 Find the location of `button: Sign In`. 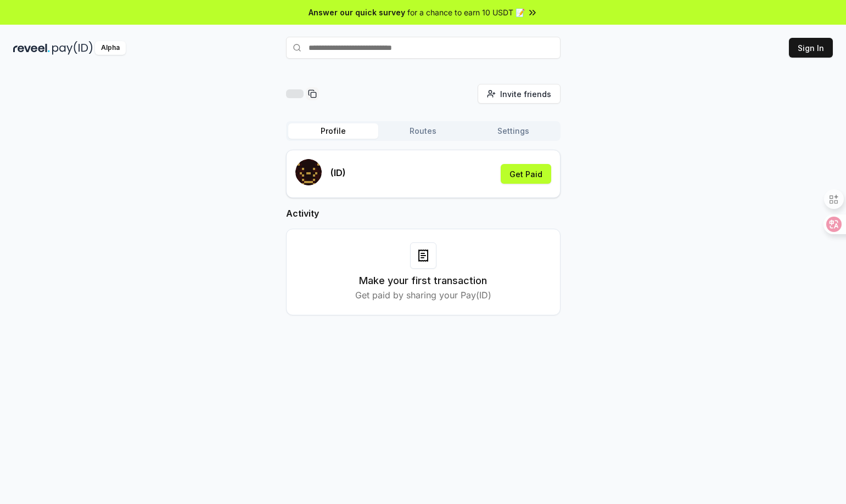

button: Sign In is located at coordinates (811, 48).